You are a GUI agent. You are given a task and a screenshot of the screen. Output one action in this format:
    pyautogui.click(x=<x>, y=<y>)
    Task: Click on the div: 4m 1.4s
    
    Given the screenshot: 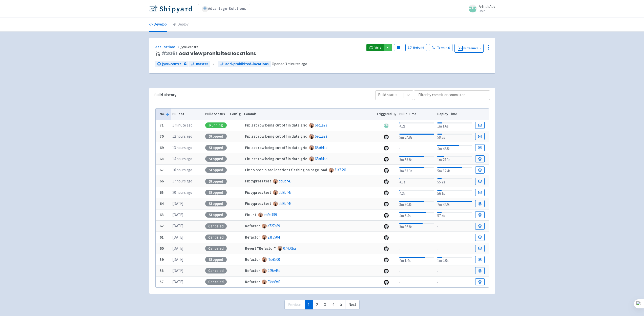 What is the action you would take?
    pyautogui.click(x=416, y=260)
    